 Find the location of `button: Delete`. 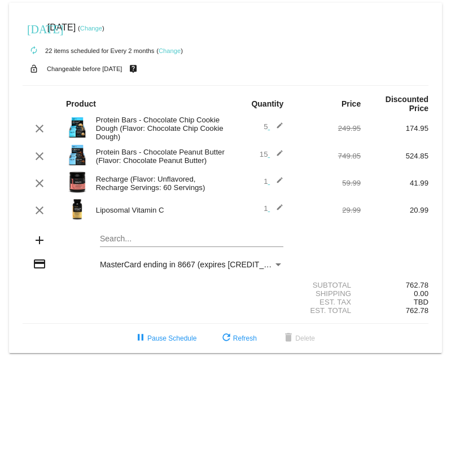

button: Delete is located at coordinates (298, 338).